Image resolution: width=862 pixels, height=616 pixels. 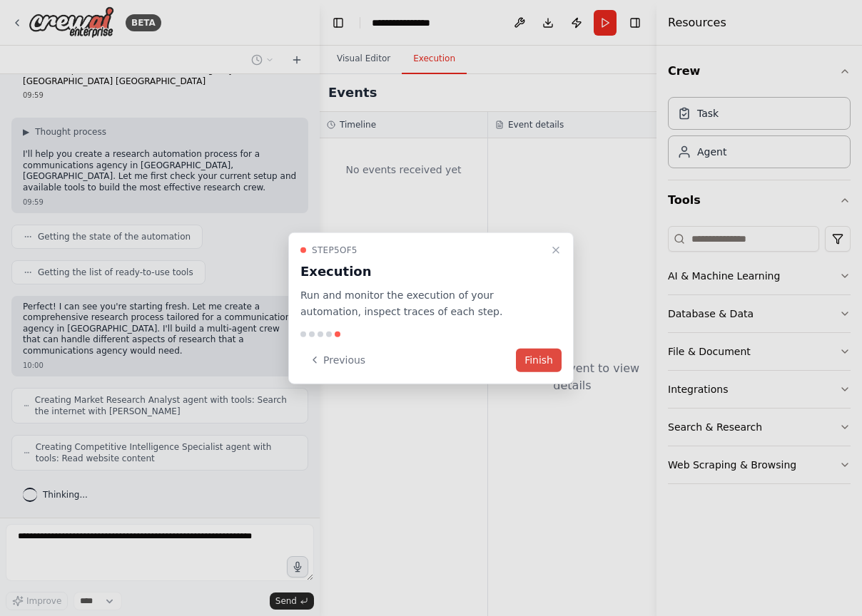 What do you see at coordinates (338, 23) in the screenshot?
I see `button: Hide left sidebar` at bounding box center [338, 23].